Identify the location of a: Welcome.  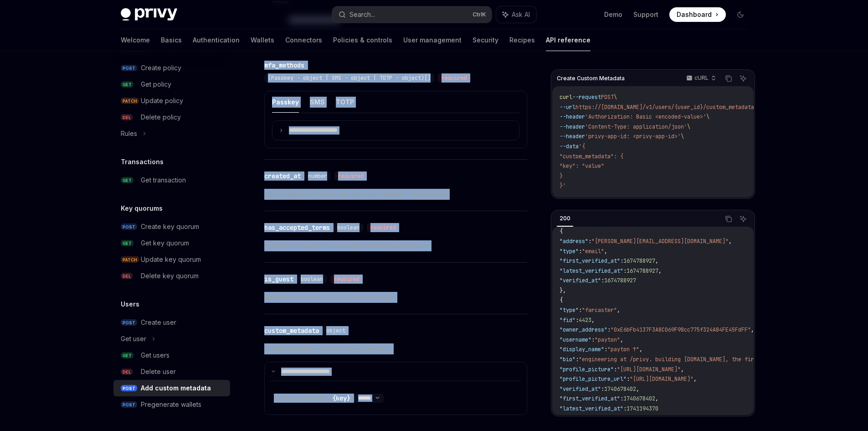
(135, 40).